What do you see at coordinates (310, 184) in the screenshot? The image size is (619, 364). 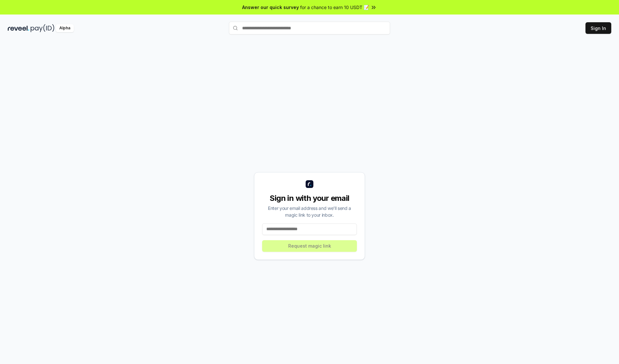 I see `img: logo_small` at bounding box center [310, 184].